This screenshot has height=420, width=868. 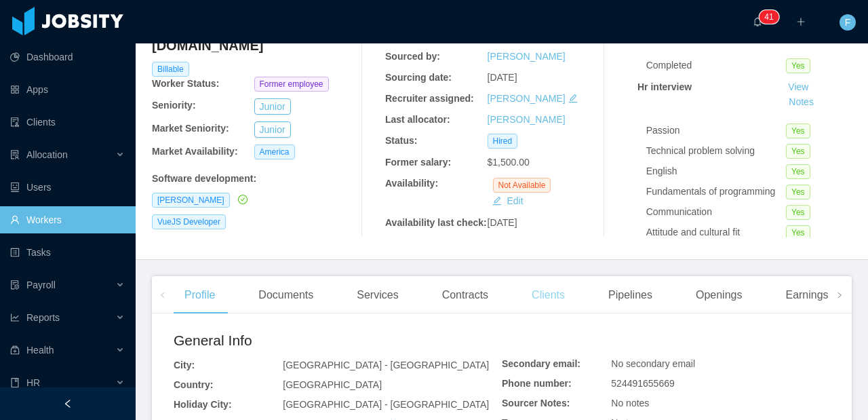 What do you see at coordinates (67, 122) in the screenshot?
I see `a: icon: auditClients` at bounding box center [67, 122].